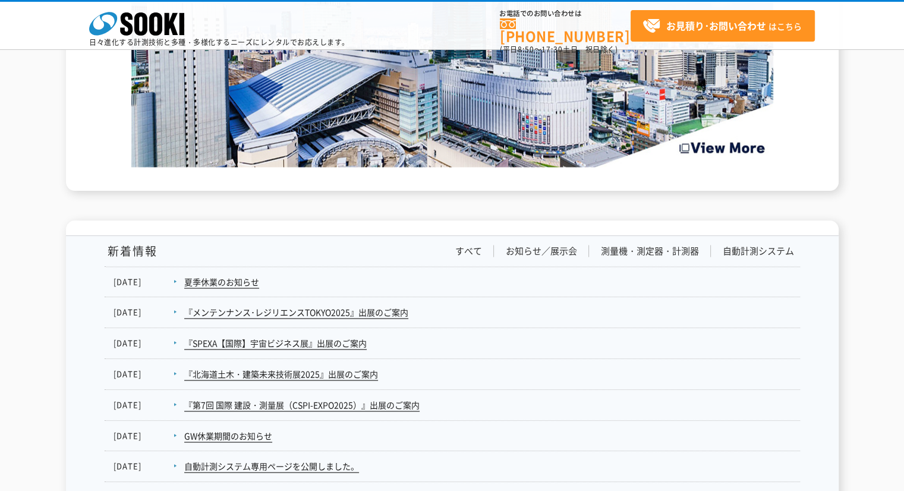 Image resolution: width=904 pixels, height=491 pixels. Describe the element at coordinates (758, 251) in the screenshot. I see `a: 自動計測システム` at that location.